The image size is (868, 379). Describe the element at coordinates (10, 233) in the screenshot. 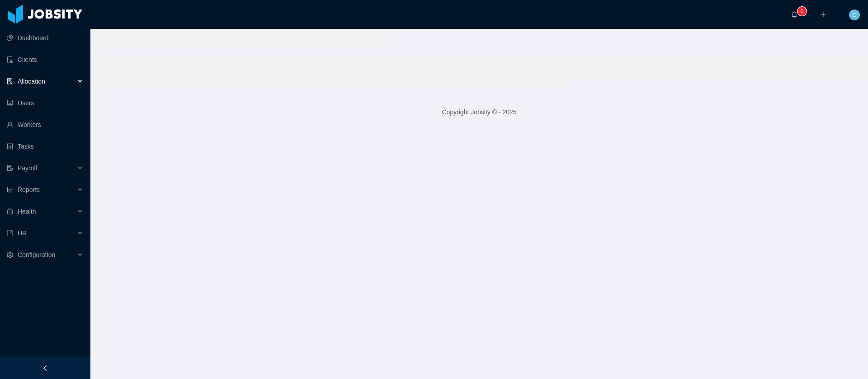

I see `i: icon: book` at that location.